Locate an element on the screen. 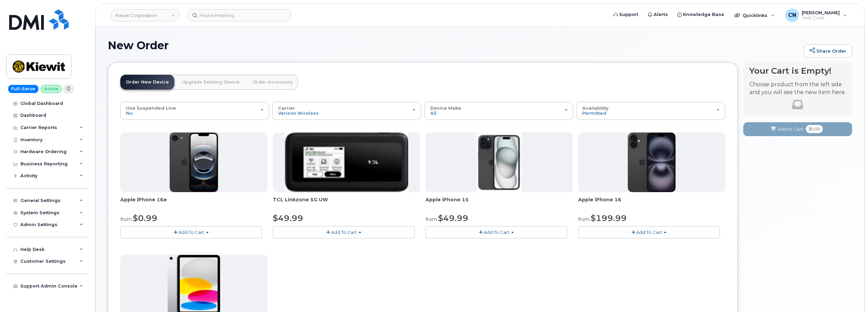  a: Order New Device is located at coordinates (147, 82).